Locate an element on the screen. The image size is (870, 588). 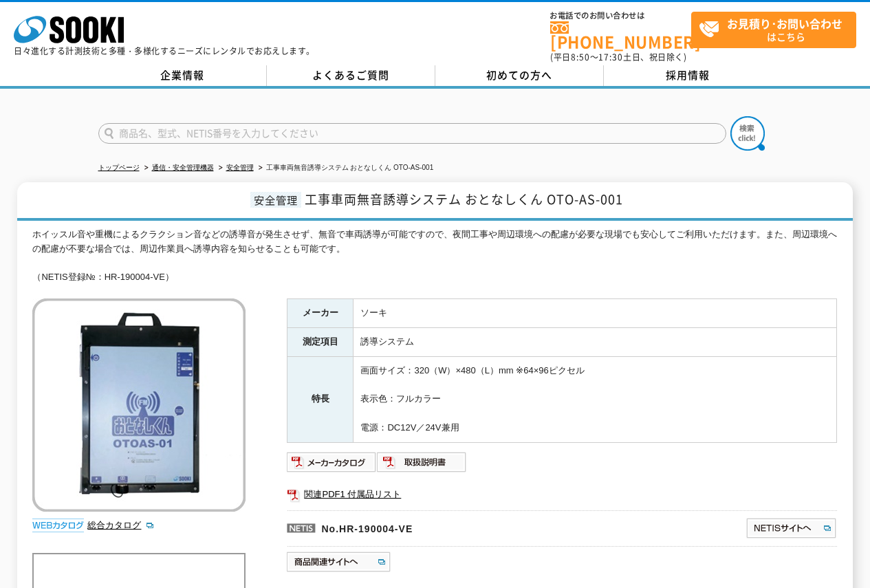
span: お電話でのお問い合わせは is located at coordinates (620, 16).